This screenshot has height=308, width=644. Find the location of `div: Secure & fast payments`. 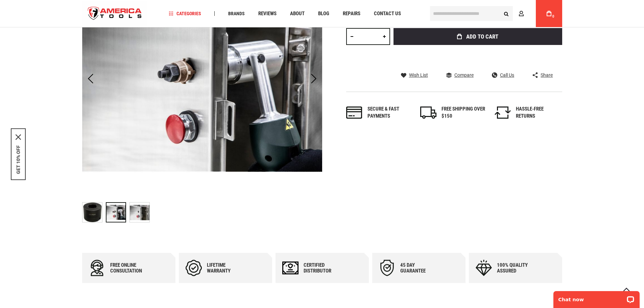

div: Secure & fast payments is located at coordinates (389, 113).